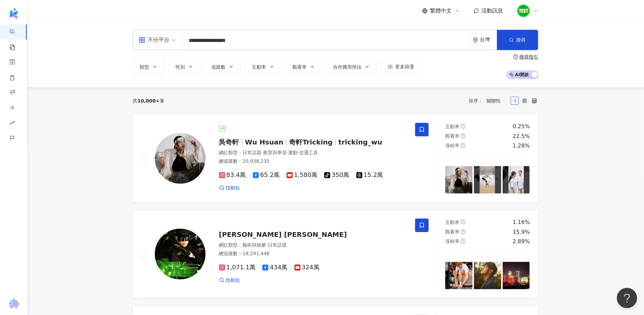 Image resolution: width=644 pixels, height=315 pixels. Describe the element at coordinates (307, 267) in the screenshot. I see `span: 324萬` at that location.